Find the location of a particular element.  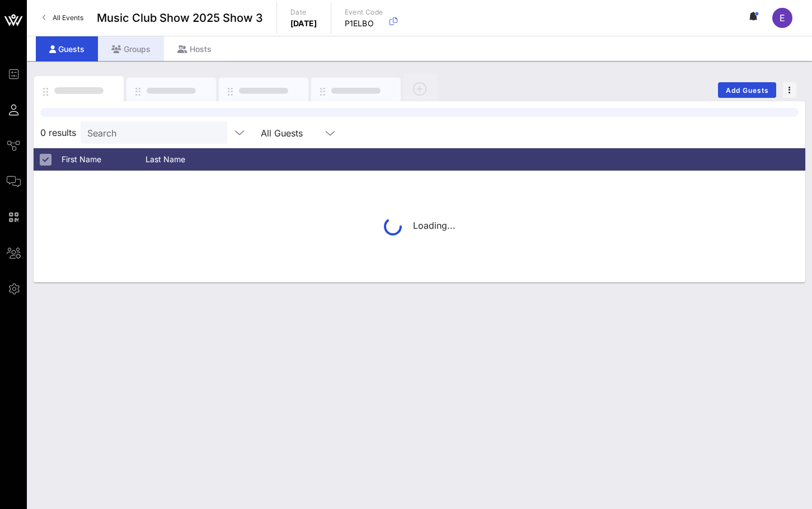

div: Hosts is located at coordinates (194, 48).